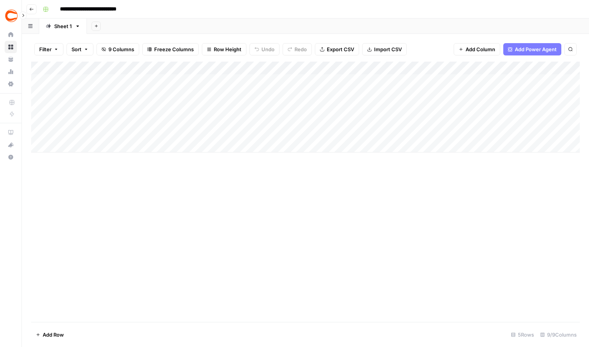 The height and width of the screenshot is (347, 589). I want to click on span: Row Height, so click(228, 49).